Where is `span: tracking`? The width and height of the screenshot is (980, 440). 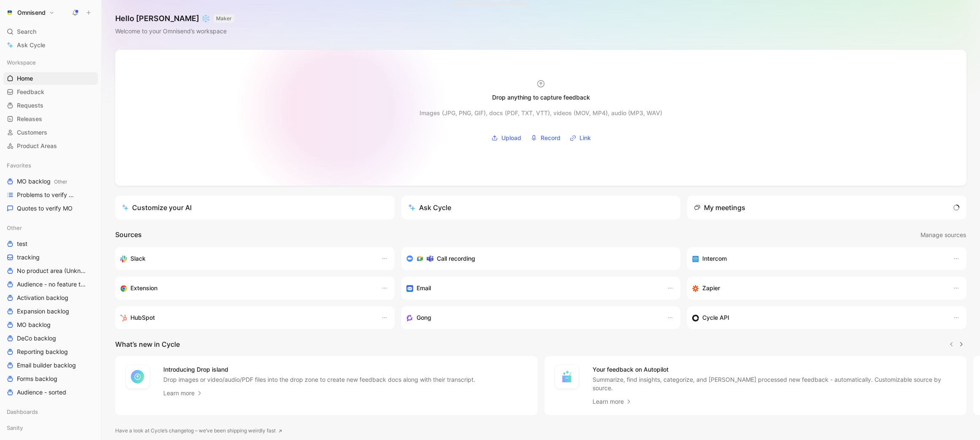
span: tracking is located at coordinates (28, 257).